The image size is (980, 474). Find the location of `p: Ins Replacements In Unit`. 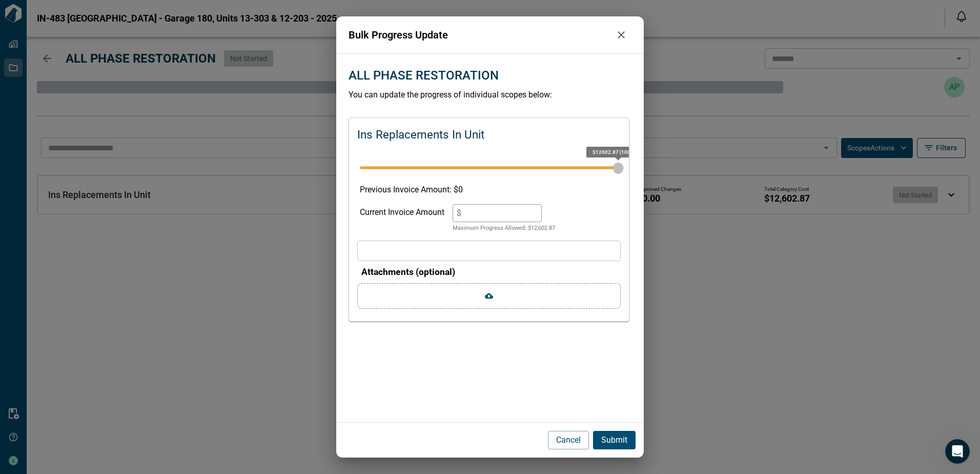

p: Ins Replacements In Unit is located at coordinates (421, 135).